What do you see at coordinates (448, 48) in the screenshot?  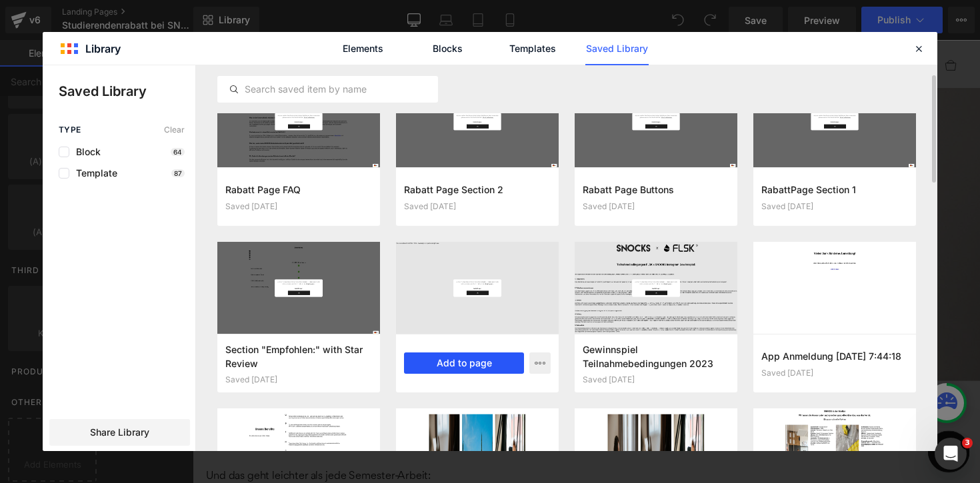 I see `a: Blocks` at bounding box center [448, 48].